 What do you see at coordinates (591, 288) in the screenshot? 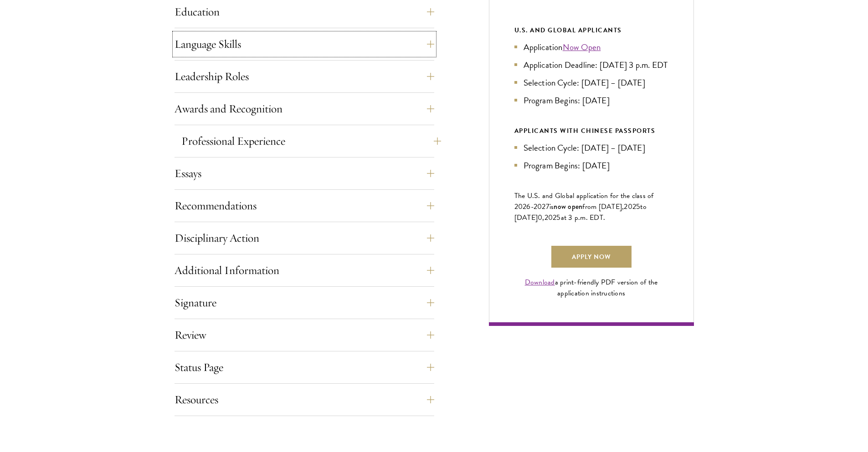
I see `div: a print-friendly PDF version of the application instructions` at bounding box center [591, 288].